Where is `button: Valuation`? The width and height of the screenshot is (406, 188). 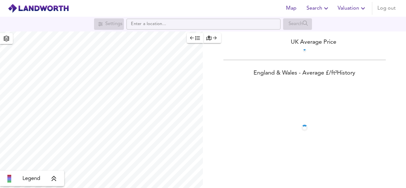
button: Valuation is located at coordinates (352, 8).